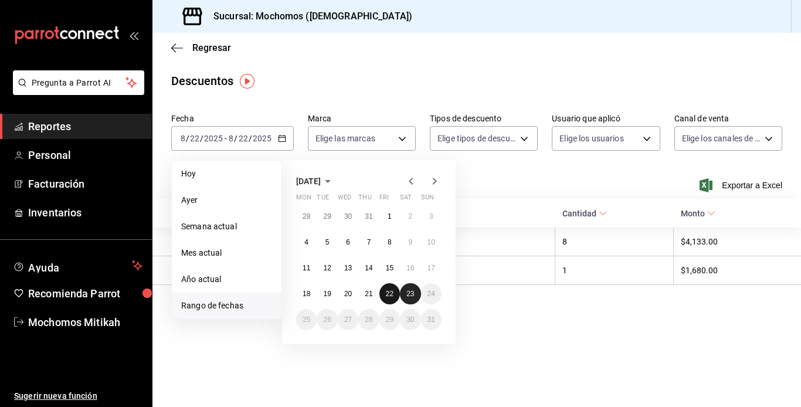 The width and height of the screenshot is (801, 407). Describe the element at coordinates (390, 294) in the screenshot. I see `button: August 22, 2025` at that location.